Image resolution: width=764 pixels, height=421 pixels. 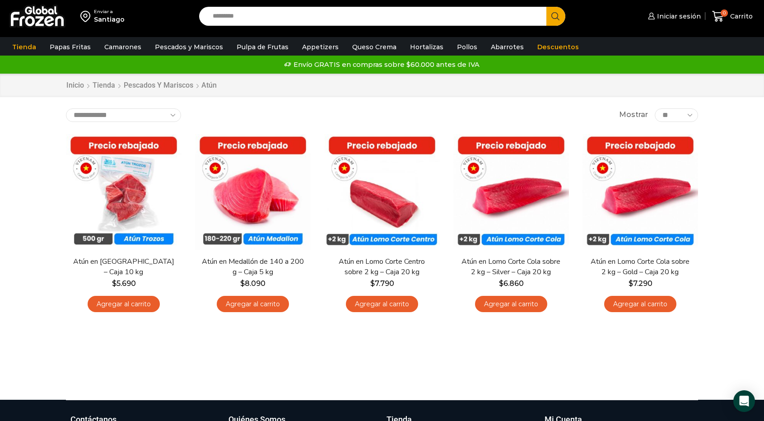 What do you see at coordinates (467, 47) in the screenshot?
I see `a: Pollos` at bounding box center [467, 47].